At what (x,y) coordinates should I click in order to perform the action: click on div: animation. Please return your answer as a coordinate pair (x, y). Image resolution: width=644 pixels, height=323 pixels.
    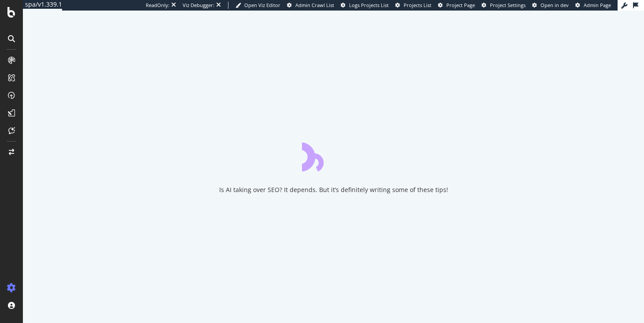
    Looking at the image, I should click on (333, 156).